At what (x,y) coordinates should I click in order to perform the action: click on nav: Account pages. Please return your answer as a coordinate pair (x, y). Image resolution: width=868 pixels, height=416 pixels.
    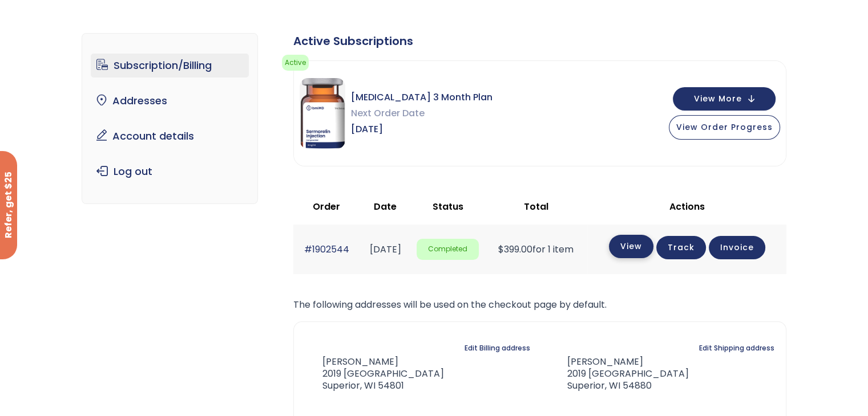
    Looking at the image, I should click on (169, 118).